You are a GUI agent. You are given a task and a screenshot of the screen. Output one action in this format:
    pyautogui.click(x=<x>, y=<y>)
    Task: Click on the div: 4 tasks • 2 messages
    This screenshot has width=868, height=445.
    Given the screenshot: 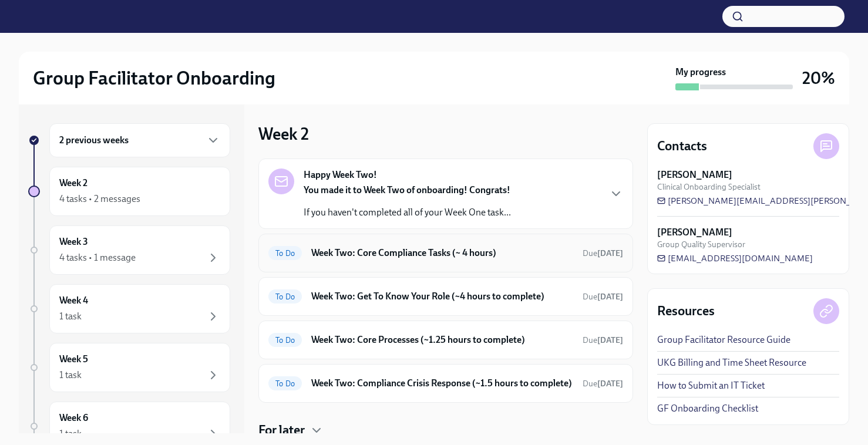 What is the action you would take?
    pyautogui.click(x=100, y=199)
    